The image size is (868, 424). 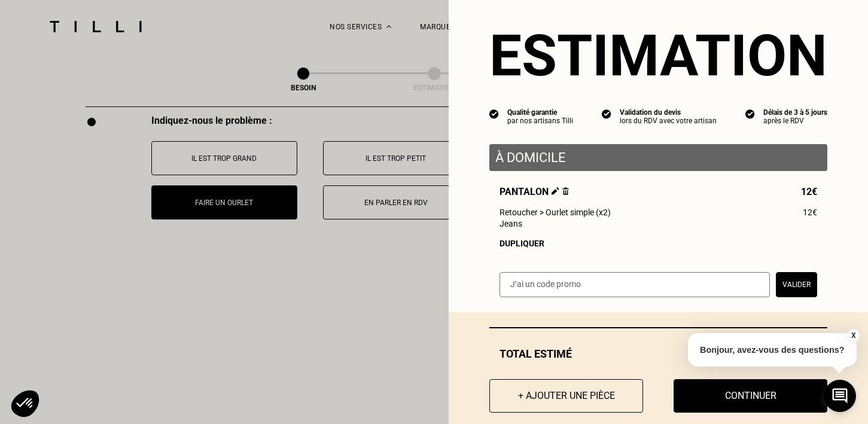 What do you see at coordinates (668, 113) in the screenshot?
I see `div: Validation du devis` at bounding box center [668, 113].